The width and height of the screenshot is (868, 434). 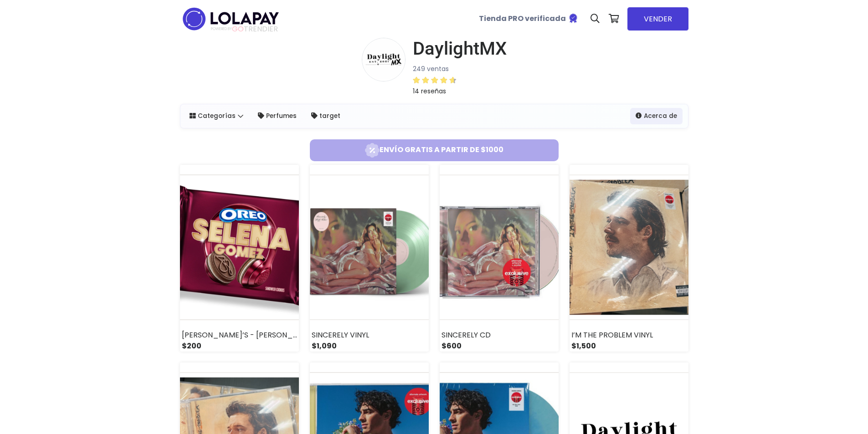 What do you see at coordinates (430, 69) in the screenshot?
I see `small: 249 ventas` at bounding box center [430, 69].